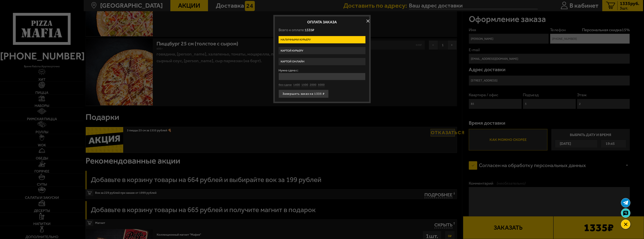 This screenshot has height=239, width=644. What do you see at coordinates (305, 85) in the screenshot?
I see `button: 1500` at bounding box center [305, 85].